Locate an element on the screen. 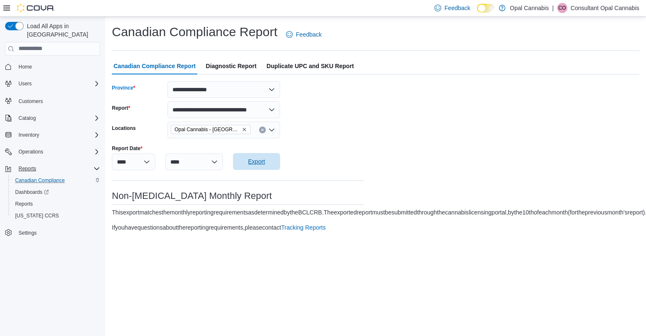 Image resolution: width=646 pixels, height=336 pixels. h1: Canadian Compliance Report is located at coordinates (195, 32).